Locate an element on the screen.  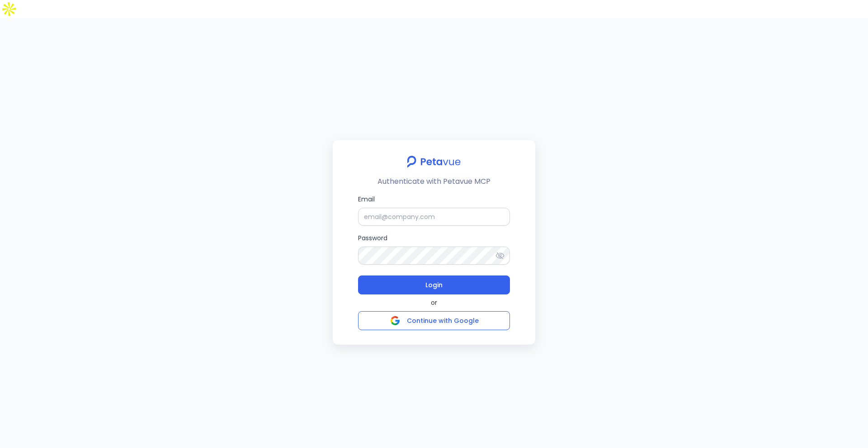
p: Authenticate with Petavue MCP is located at coordinates (434, 182).